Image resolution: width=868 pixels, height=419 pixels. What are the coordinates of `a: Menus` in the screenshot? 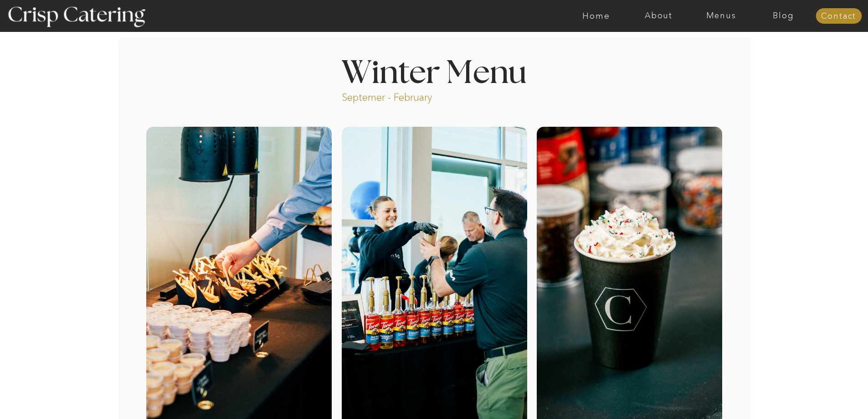 It's located at (720, 16).